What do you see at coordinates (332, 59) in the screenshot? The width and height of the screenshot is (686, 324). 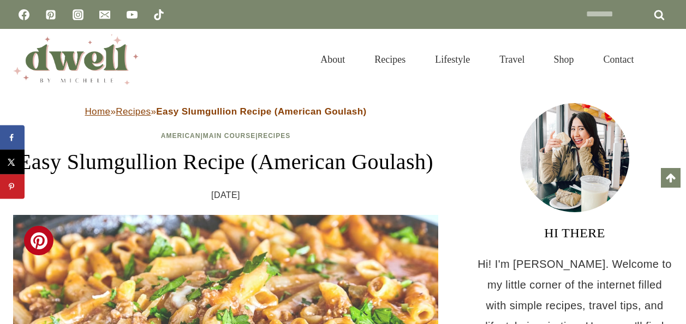 I see `a: About` at bounding box center [332, 59].